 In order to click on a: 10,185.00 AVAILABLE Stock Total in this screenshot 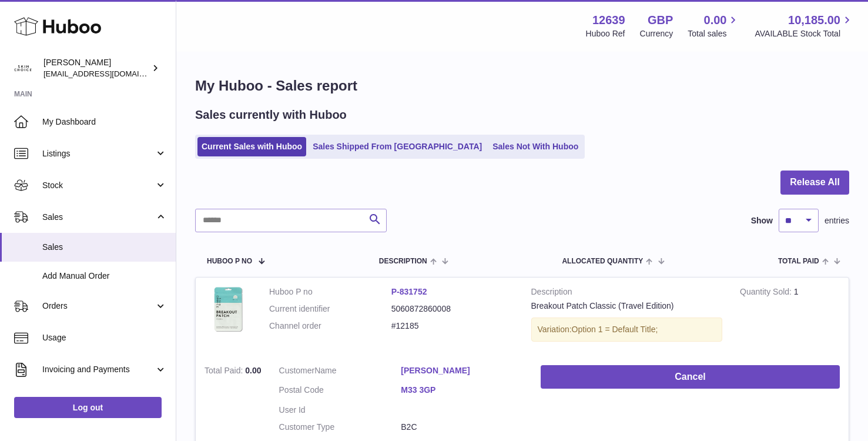, I will do `click(804, 26)`.